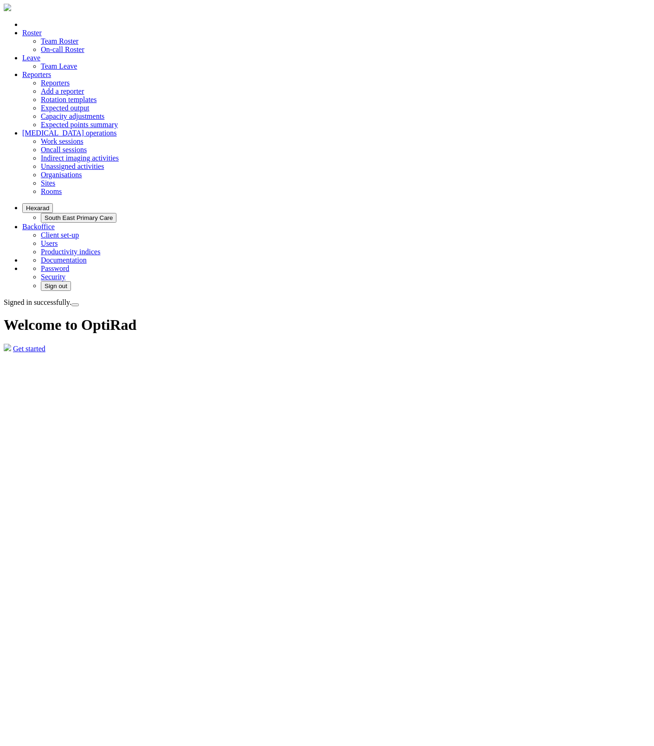 The width and height of the screenshot is (654, 746). I want to click on a: Users, so click(49, 243).